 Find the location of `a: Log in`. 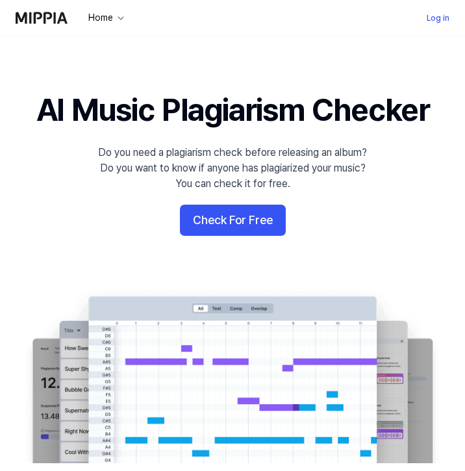

a: Log in is located at coordinates (438, 18).